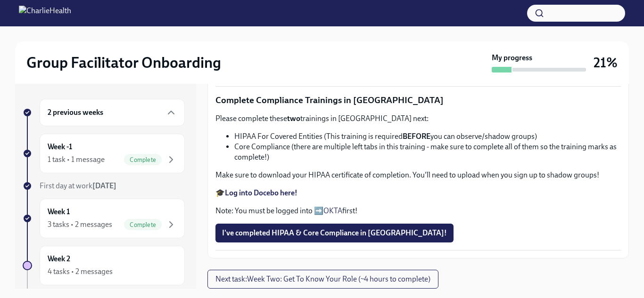 The image size is (644, 298). What do you see at coordinates (333, 211) in the screenshot?
I see `a: OKTA` at bounding box center [333, 211].